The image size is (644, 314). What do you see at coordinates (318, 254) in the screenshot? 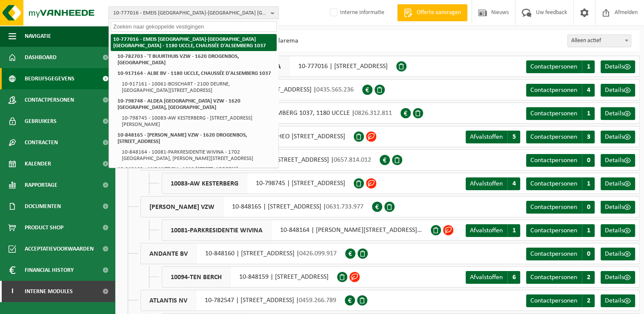
I see `span: 0426.099.917` at bounding box center [318, 254].